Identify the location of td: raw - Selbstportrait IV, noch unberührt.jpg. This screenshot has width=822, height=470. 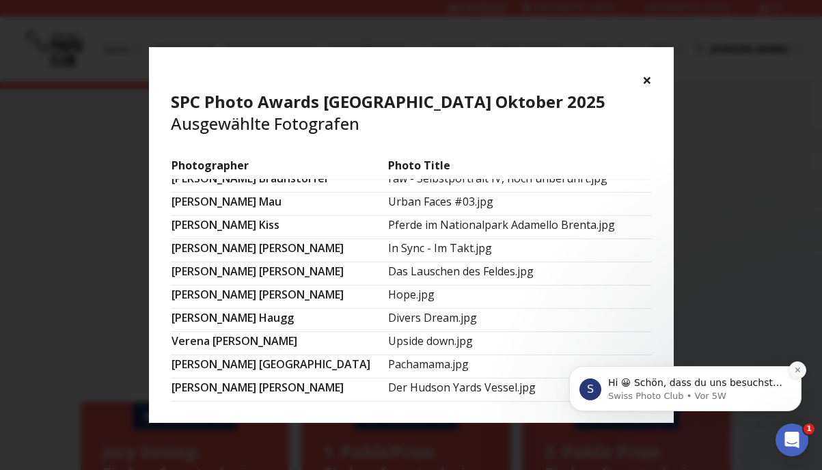
(520, 180).